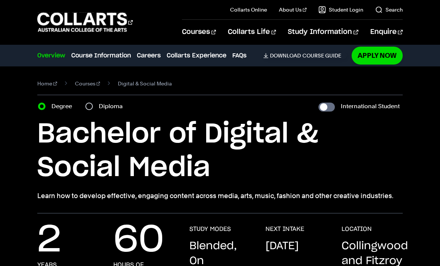 This screenshot has height=266, width=440. What do you see at coordinates (370, 106) in the screenshot?
I see `label: International Student` at bounding box center [370, 106].